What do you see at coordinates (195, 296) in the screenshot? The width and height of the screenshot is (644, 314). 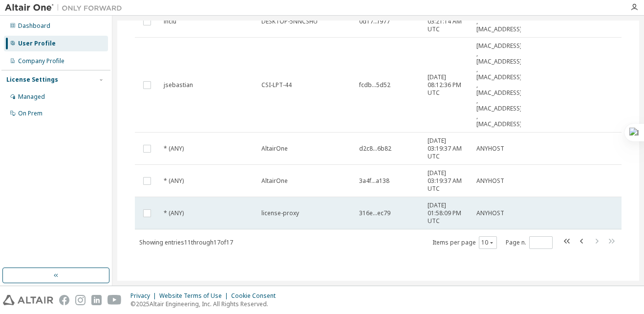 I see `div: Website Terms of Use` at bounding box center [195, 296].